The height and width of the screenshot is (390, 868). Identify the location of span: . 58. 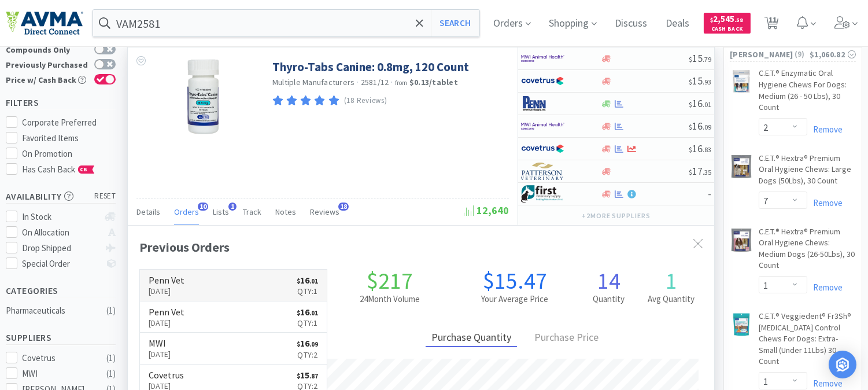
(739, 20).